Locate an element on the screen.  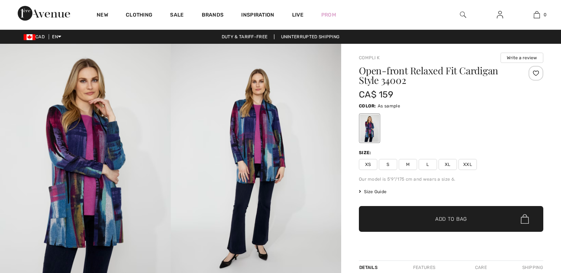
span: Inspiration is located at coordinates (257, 15).